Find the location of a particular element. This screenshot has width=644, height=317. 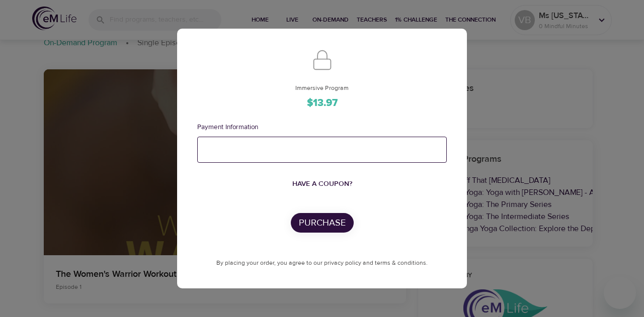

span: By placing your order, you agree to our privacy policy and terms & conditions. is located at coordinates (322, 263).